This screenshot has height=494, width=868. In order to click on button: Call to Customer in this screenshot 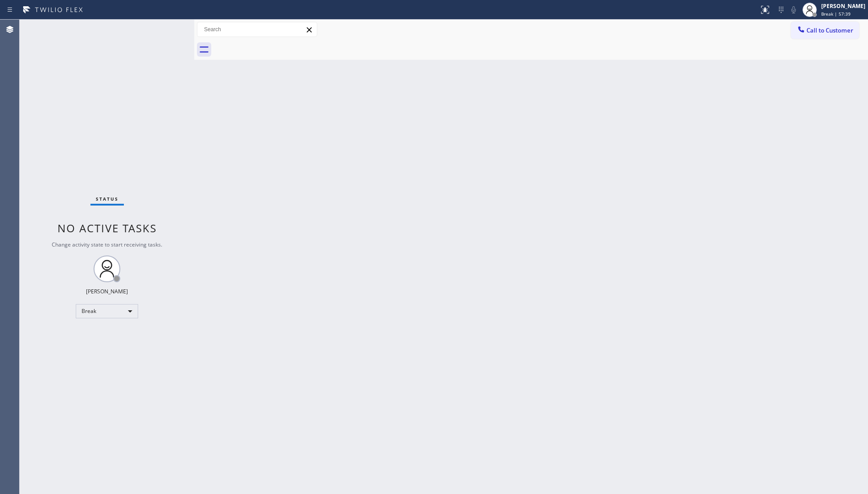, I will do `click(825, 30)`.